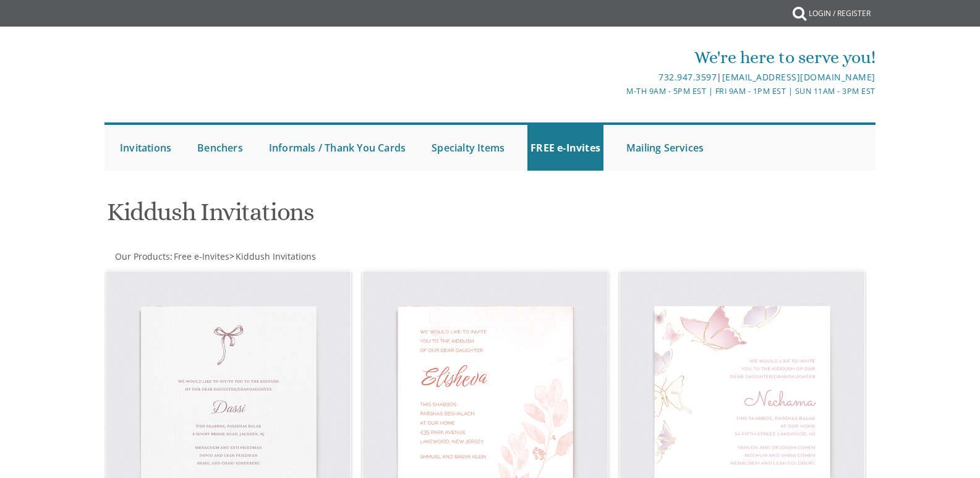 The width and height of the screenshot is (980, 478). What do you see at coordinates (337, 148) in the screenshot?
I see `a: Informals / Thank You Cards` at bounding box center [337, 148].